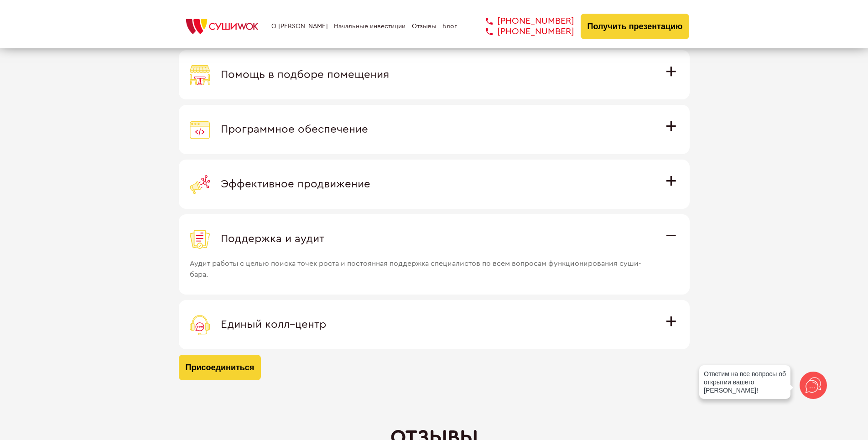 This screenshot has height=440, width=868. Describe the element at coordinates (296, 184) in the screenshot. I see `span: Эффективное продвижение` at that location.